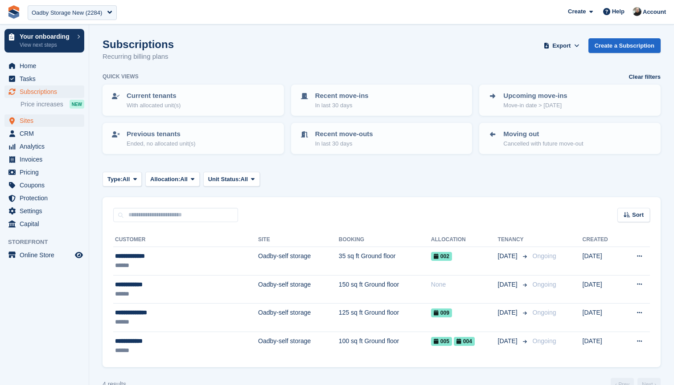 This screenshot has height=385, width=674. I want to click on a: Moving out Cancelled with future move-out, so click(569, 139).